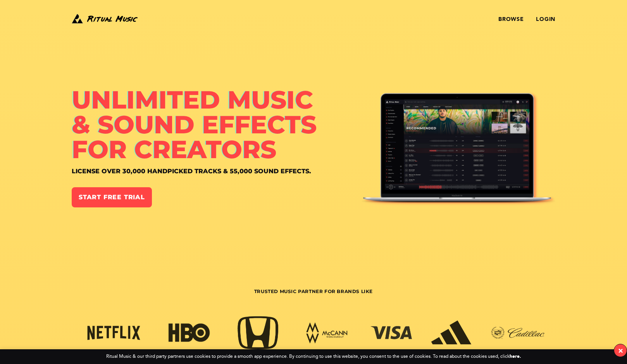 The width and height of the screenshot is (627, 364). I want to click on img: netflix, so click(114, 333).